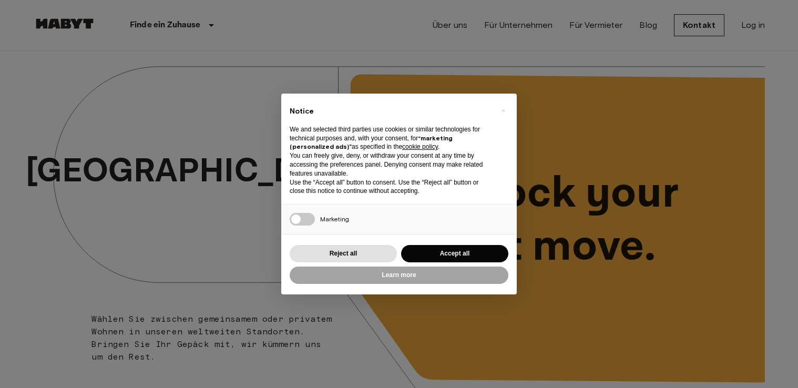 The height and width of the screenshot is (388, 798). What do you see at coordinates (399, 275) in the screenshot?
I see `button: Learn more` at bounding box center [399, 275].